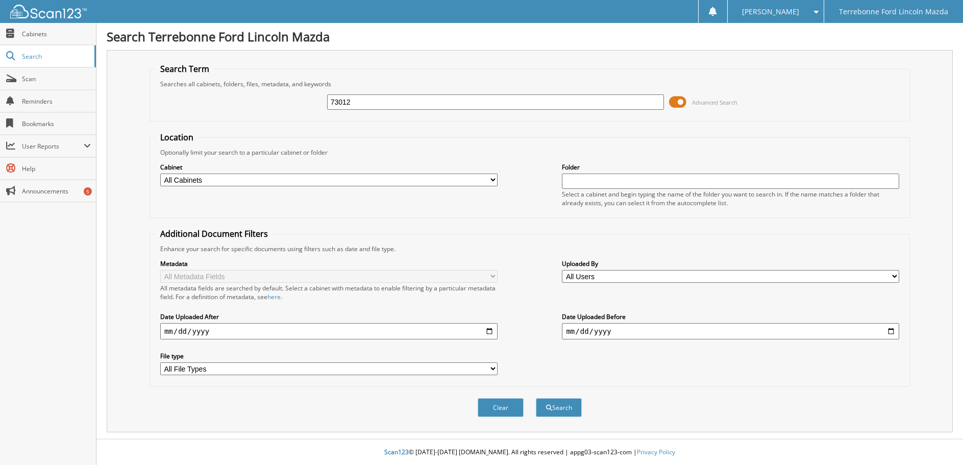 This screenshot has width=963, height=465. I want to click on button: Search, so click(559, 407).